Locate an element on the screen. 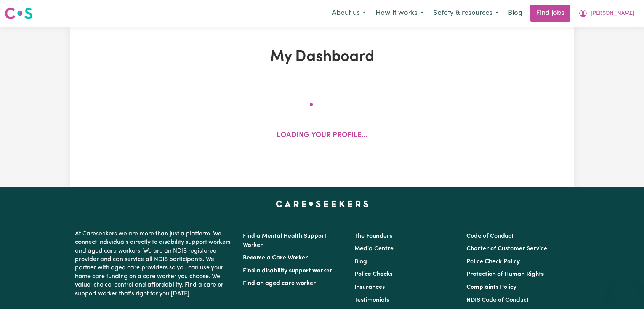 The image size is (644, 309). p: Loading your profile... is located at coordinates (322, 136).